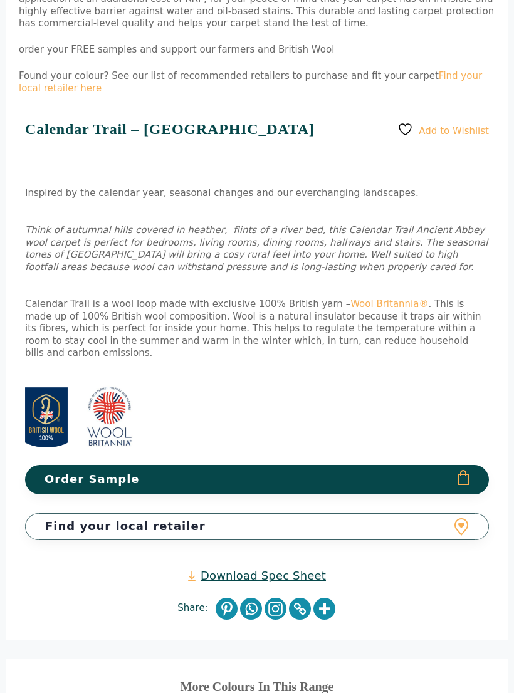 This screenshot has height=693, width=514. Describe the element at coordinates (195, 608) in the screenshot. I see `span: Share:` at that location.